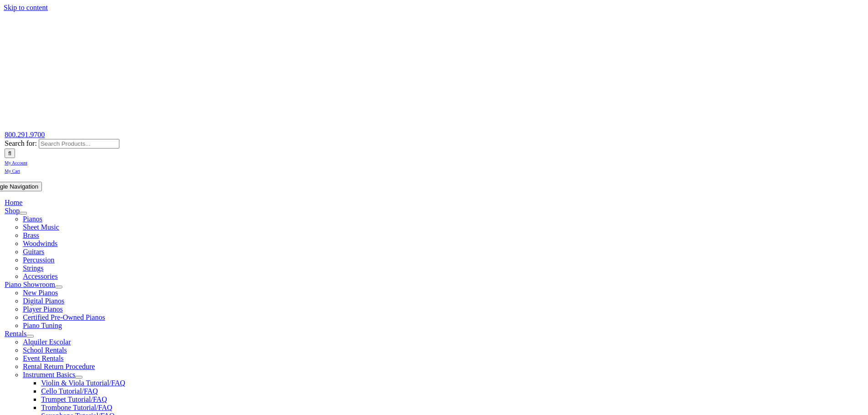 This screenshot has width=868, height=415. Describe the element at coordinates (69, 391) in the screenshot. I see `a: Cello Tutorial/FAQ` at that location.